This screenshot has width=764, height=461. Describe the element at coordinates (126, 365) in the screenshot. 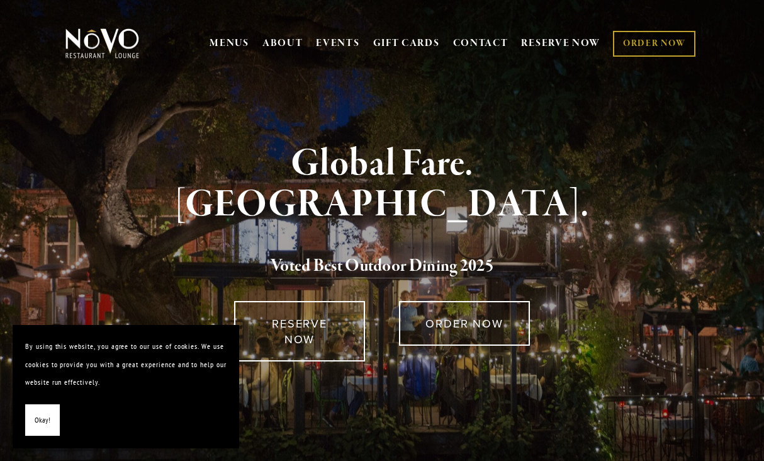

I see `p: By using this website, you agree to our use of cookies. We use cookies to provide you with a grea...` at that location.